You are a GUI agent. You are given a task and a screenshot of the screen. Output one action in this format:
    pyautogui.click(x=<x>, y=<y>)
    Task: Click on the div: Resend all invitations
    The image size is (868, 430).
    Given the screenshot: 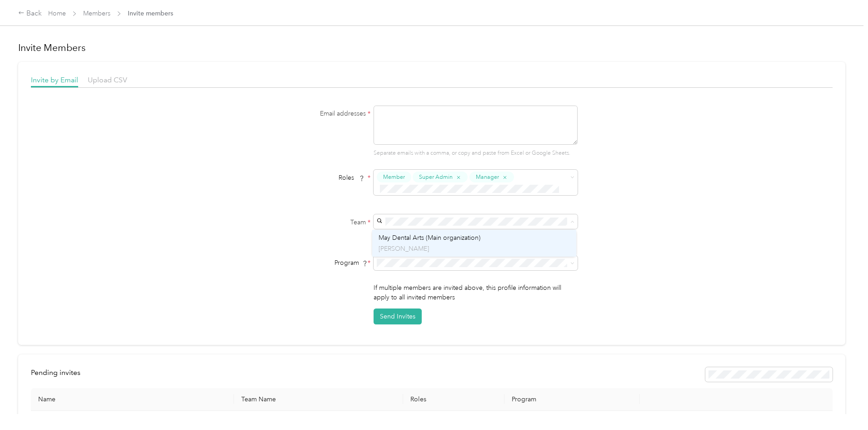 What is the action you would take?
    pyautogui.click(x=769, y=375)
    